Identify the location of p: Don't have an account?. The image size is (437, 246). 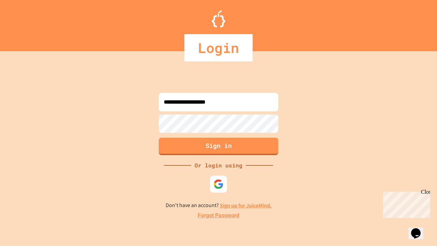
(219, 205).